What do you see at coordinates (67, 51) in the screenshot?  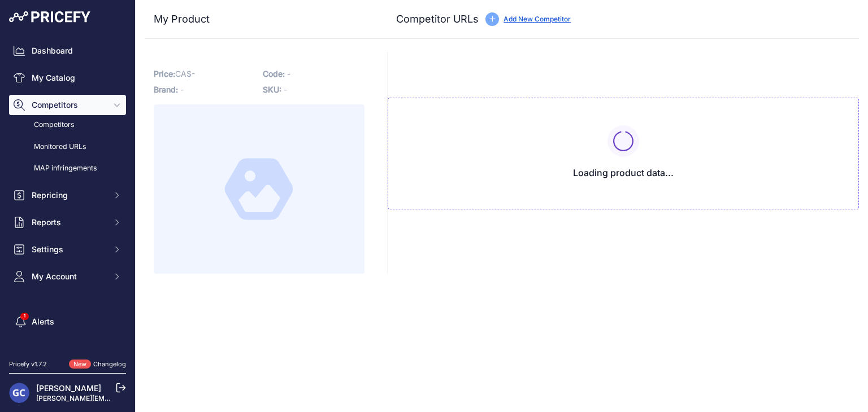 I see `a: Dashboard` at bounding box center [67, 51].